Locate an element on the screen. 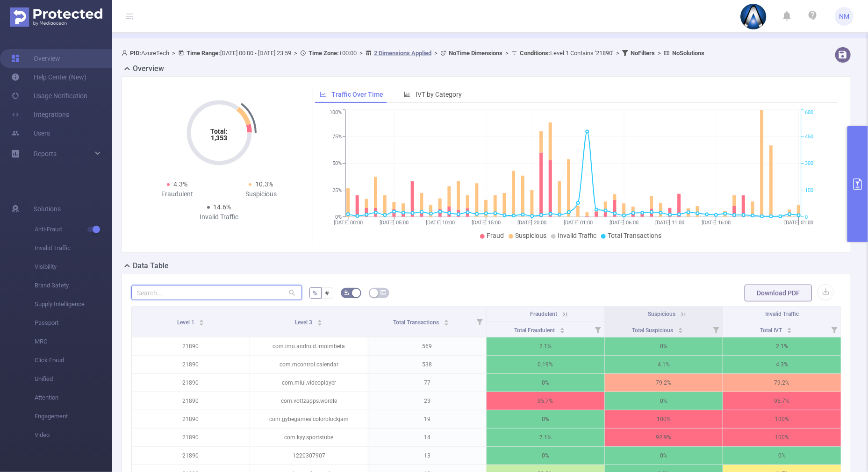 The width and height of the screenshot is (868, 472). span: Passport is located at coordinates (73, 323).